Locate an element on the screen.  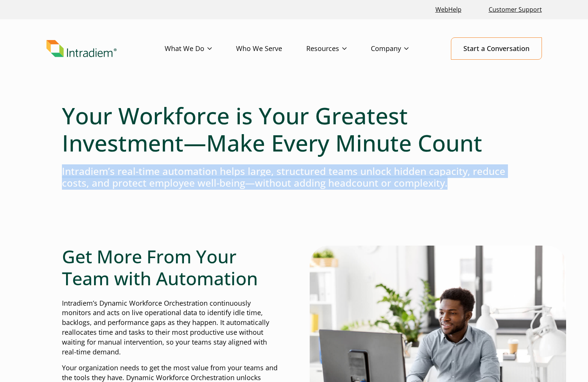
img: Intradiem is located at coordinates (82, 49).